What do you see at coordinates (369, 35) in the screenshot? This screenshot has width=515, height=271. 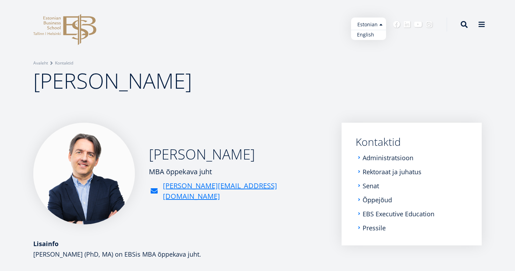 I see `a: English` at bounding box center [369, 35].